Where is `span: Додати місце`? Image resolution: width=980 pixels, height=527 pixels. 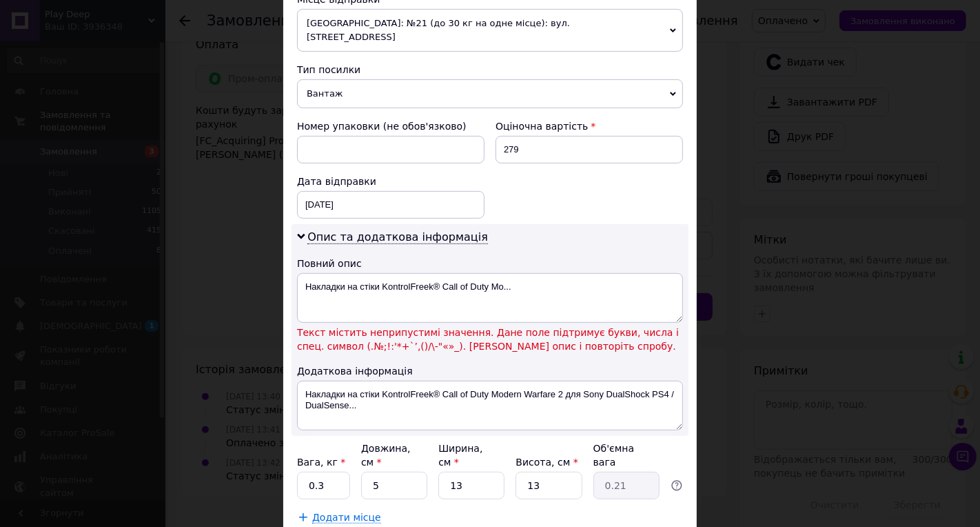
span: Додати місце is located at coordinates (347, 517).